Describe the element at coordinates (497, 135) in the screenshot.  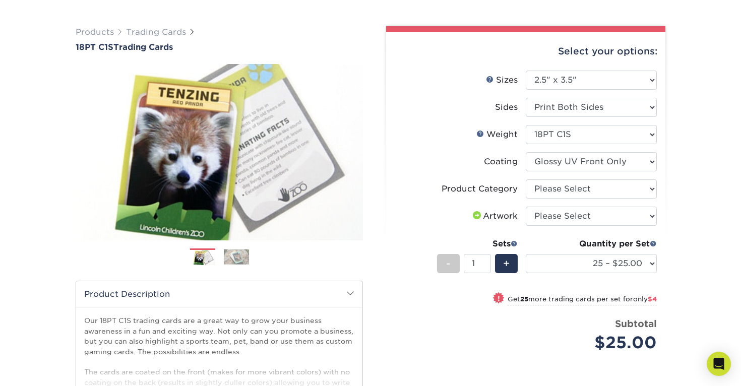
I see `div: Weight` at that location.